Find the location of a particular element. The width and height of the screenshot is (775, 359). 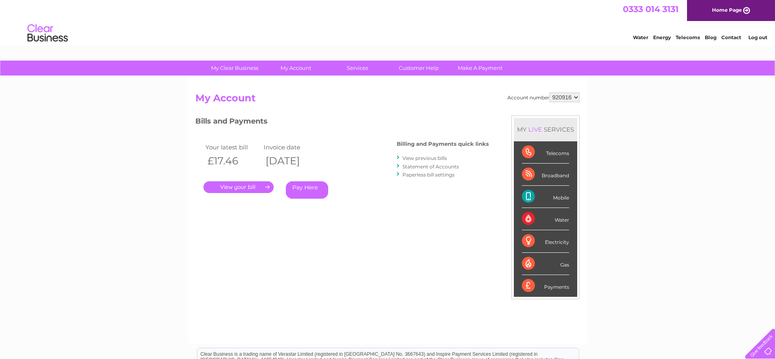

div: Telecoms is located at coordinates (545, 152).